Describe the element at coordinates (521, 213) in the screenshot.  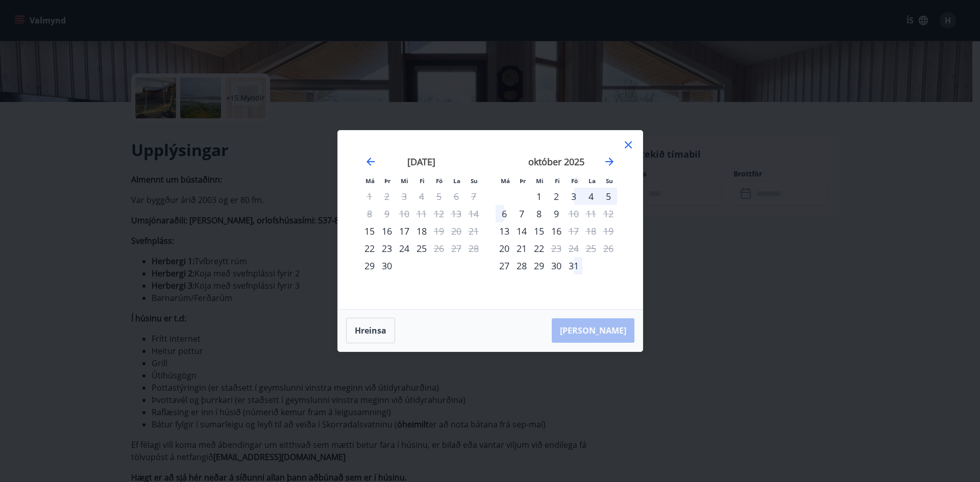
I see `div: 7` at that location.